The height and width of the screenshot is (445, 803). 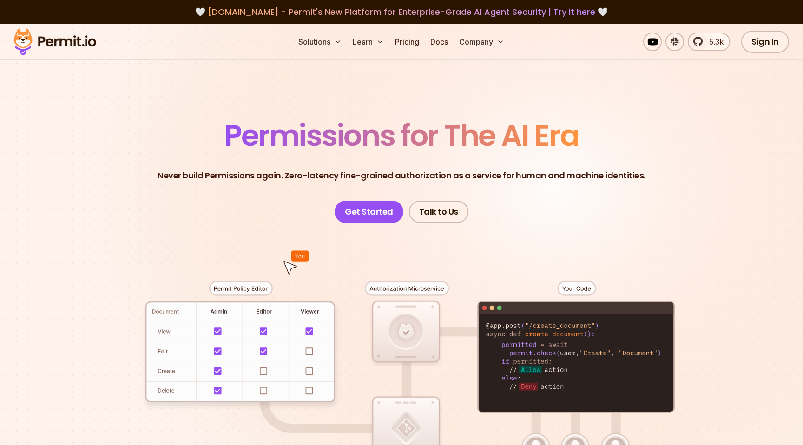 I want to click on button: Solutions, so click(x=320, y=42).